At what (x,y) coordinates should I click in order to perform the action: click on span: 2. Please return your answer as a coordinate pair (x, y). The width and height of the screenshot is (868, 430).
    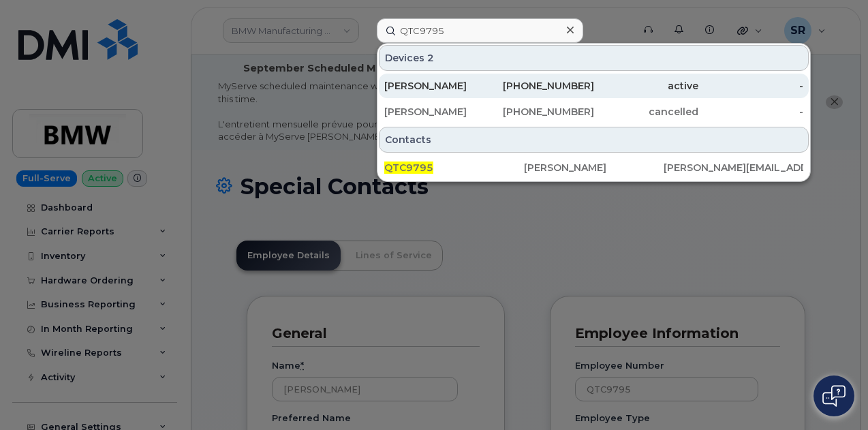
    Looking at the image, I should click on (431, 58).